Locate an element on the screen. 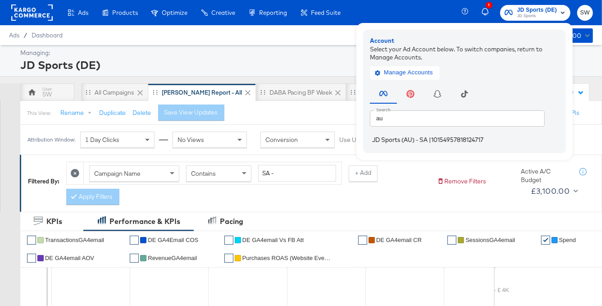 The image size is (602, 306). span: Conversion is located at coordinates (282, 140).